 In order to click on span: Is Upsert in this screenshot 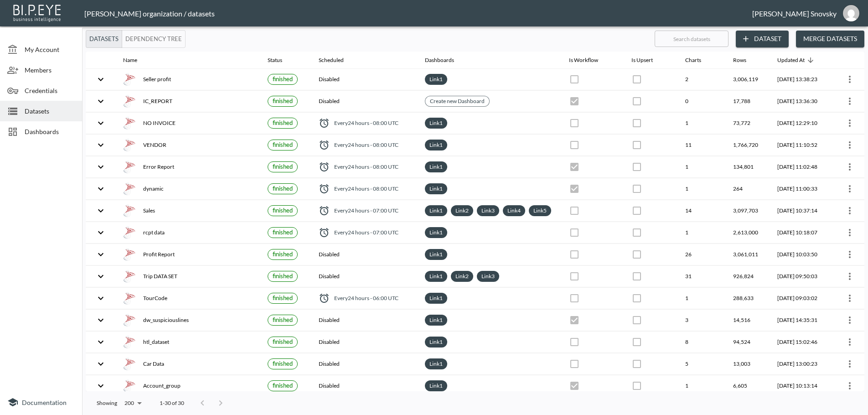, I will do `click(648, 60)`.